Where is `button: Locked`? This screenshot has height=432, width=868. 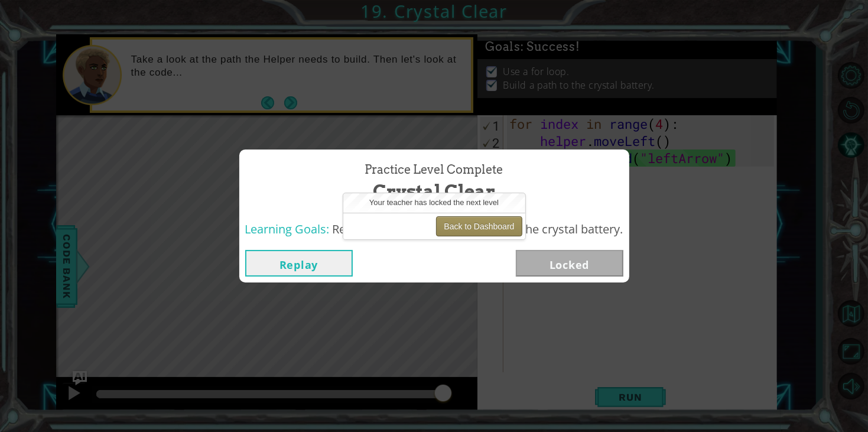 button: Locked is located at coordinates (570, 263).